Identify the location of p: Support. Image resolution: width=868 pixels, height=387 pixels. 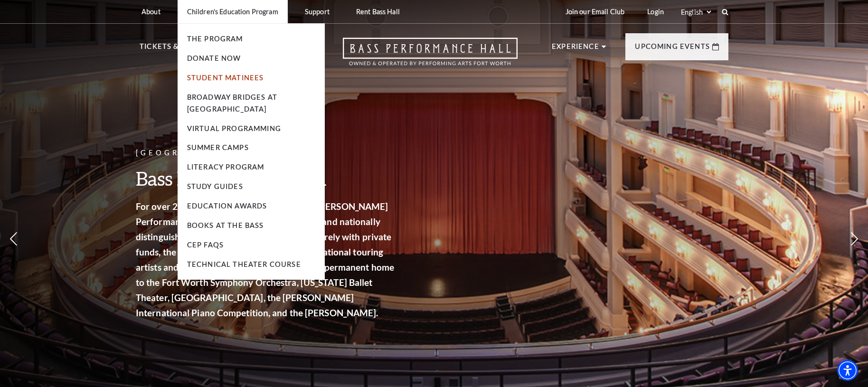
(317, 12).